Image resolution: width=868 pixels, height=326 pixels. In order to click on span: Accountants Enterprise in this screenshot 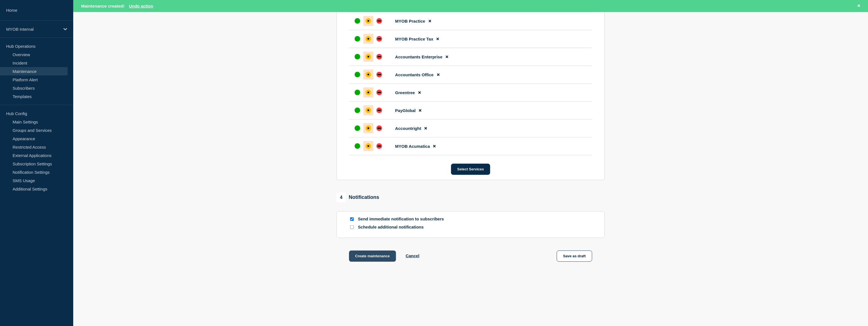, I will do `click(418, 57)`.